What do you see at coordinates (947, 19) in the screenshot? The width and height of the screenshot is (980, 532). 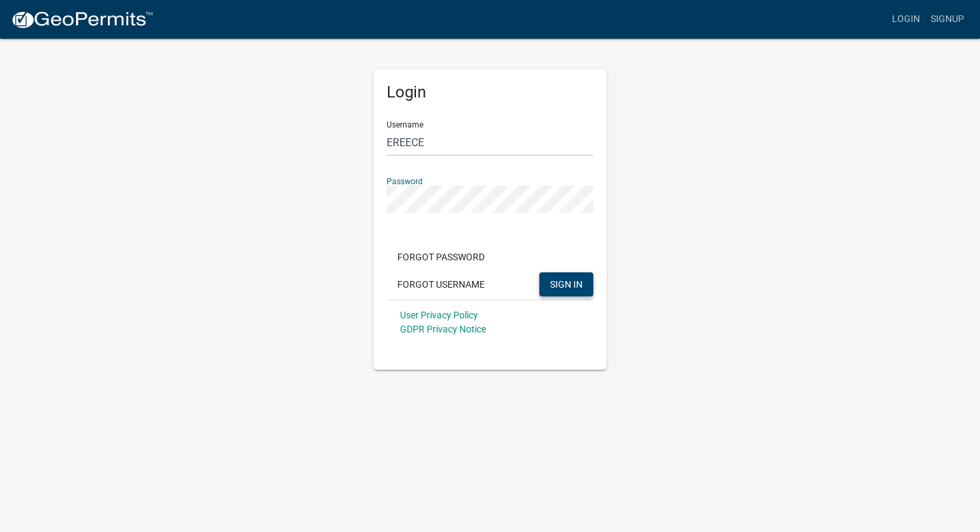 I see `a: Signup` at bounding box center [947, 19].